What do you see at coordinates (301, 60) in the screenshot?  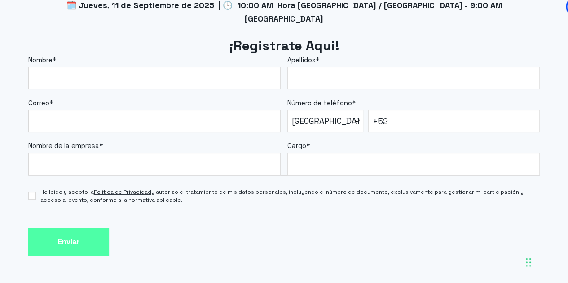 I see `span: Apellidos` at bounding box center [301, 60].